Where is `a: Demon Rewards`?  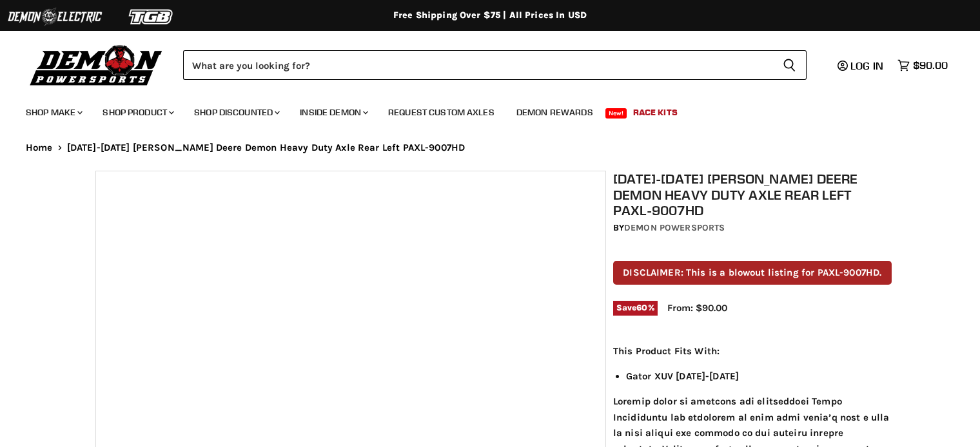
a: Demon Rewards is located at coordinates (555, 112).